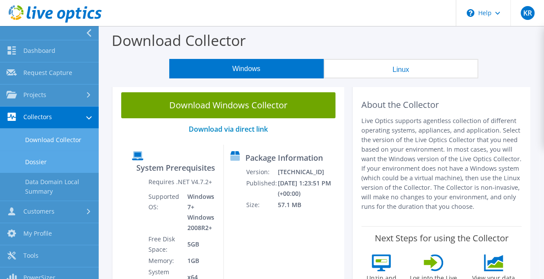 Image resolution: width=544 pixels, height=279 pixels. What do you see at coordinates (228, 105) in the screenshot?
I see `a: Download Windows Collector` at bounding box center [228, 105].